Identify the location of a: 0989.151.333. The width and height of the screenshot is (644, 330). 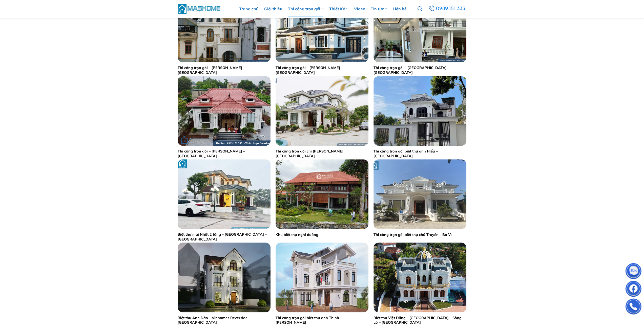
(447, 9).